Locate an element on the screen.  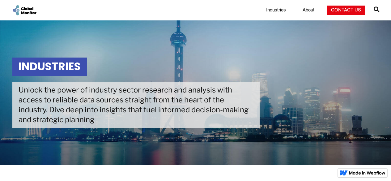
a: home is located at coordinates (24, 10).